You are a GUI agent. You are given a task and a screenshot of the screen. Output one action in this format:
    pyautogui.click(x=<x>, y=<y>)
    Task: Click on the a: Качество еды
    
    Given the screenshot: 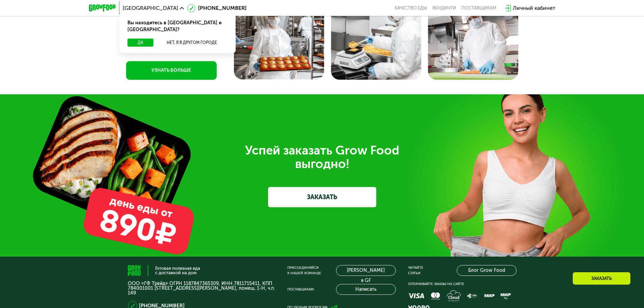 What is the action you would take?
    pyautogui.click(x=411, y=8)
    